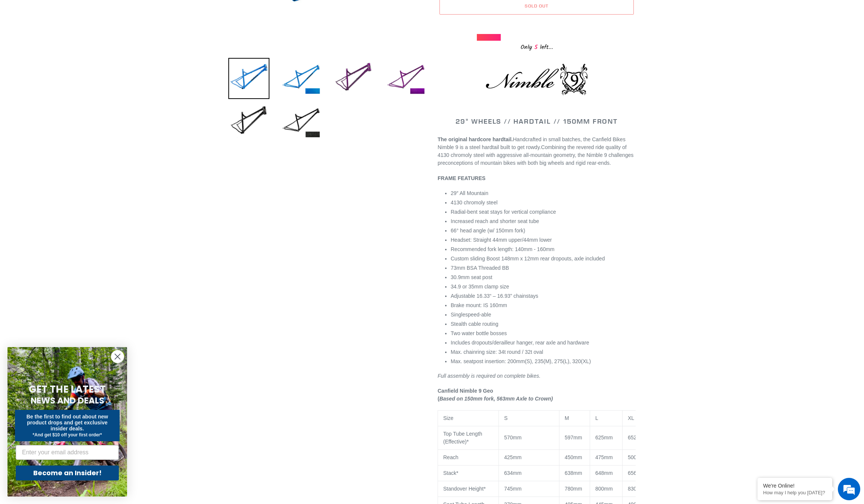  I want to click on div: Navigation go back, so click(14, 47).